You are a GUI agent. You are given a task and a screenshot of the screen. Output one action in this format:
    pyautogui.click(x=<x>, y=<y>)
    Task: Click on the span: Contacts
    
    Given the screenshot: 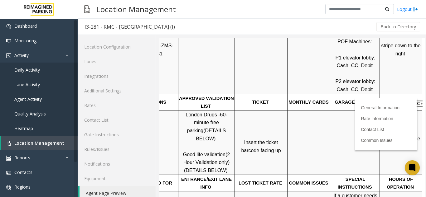 What is the action you would take?
    pyautogui.click(x=23, y=172)
    